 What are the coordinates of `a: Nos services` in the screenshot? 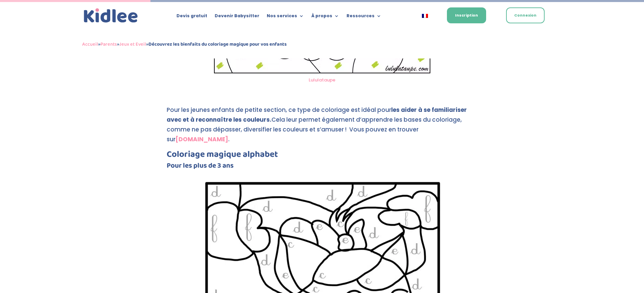 It's located at (286, 18).